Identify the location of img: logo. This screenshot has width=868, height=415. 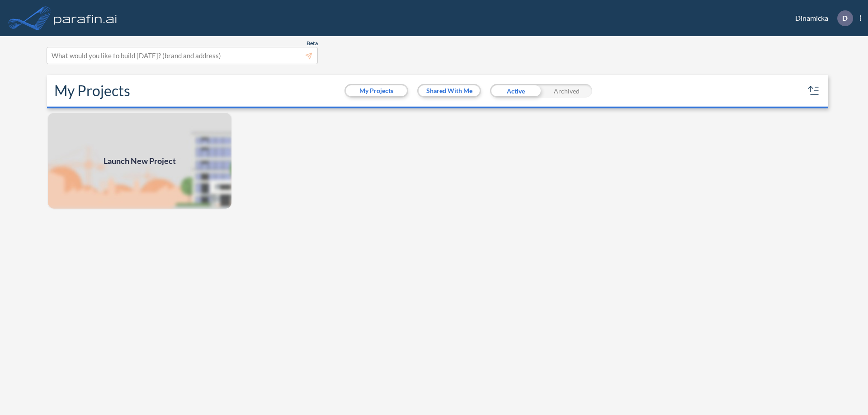
(86, 18).